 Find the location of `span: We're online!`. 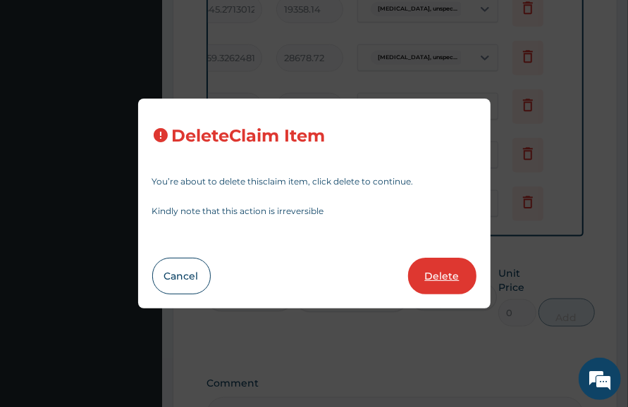

span: We're online! is located at coordinates (138, 188).